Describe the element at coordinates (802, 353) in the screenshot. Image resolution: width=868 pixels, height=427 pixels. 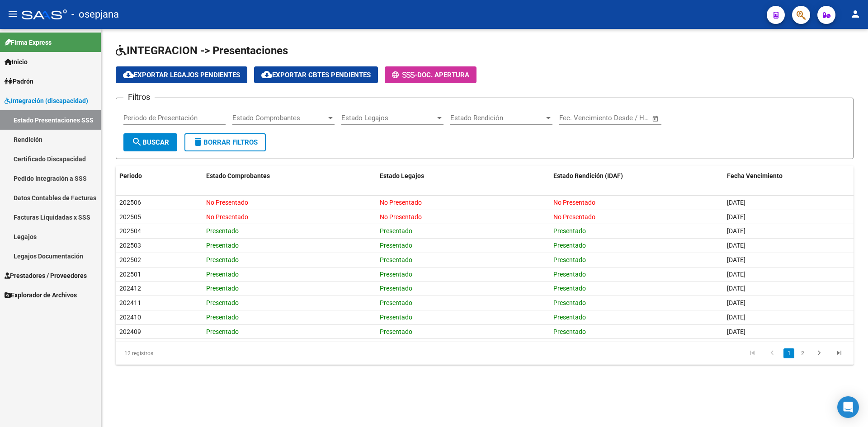
I see `a: 2` at that location.